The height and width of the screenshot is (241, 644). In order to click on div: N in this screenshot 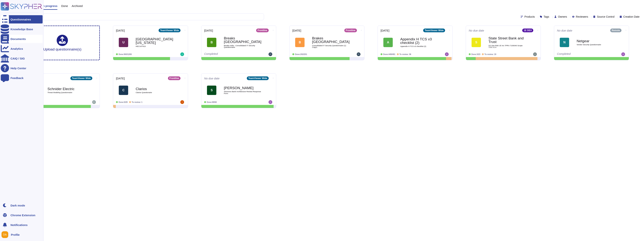, I will do `click(565, 43)`.